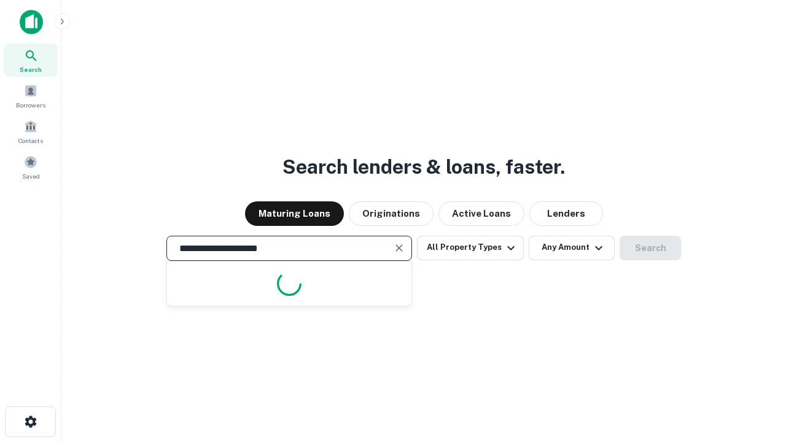 The height and width of the screenshot is (442, 786). Describe the element at coordinates (31, 141) in the screenshot. I see `span: Contacts` at that location.